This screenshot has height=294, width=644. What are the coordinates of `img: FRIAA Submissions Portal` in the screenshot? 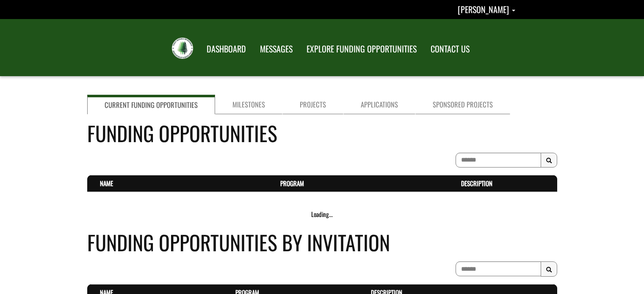 It's located at (183, 48).